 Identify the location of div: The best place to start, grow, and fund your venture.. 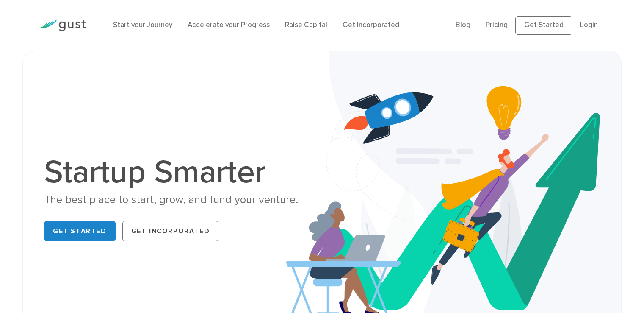
(179, 200).